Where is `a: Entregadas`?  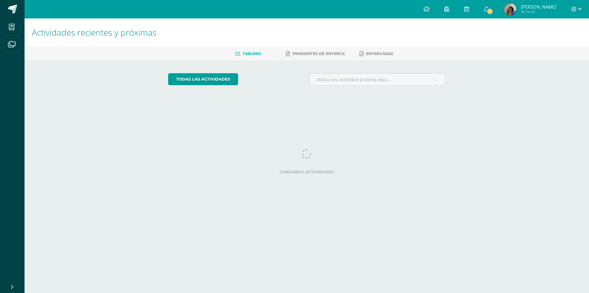
a: Entregadas is located at coordinates (377, 54).